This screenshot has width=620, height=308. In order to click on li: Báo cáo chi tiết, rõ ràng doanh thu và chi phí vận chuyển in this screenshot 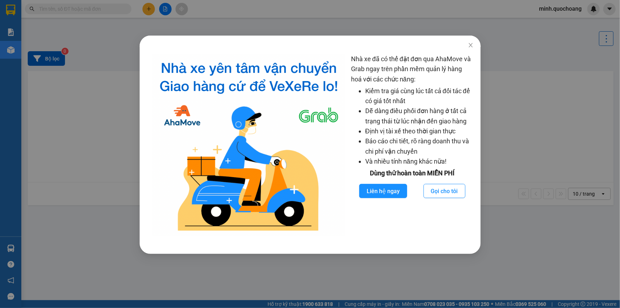, I will do `click(419, 146)`.